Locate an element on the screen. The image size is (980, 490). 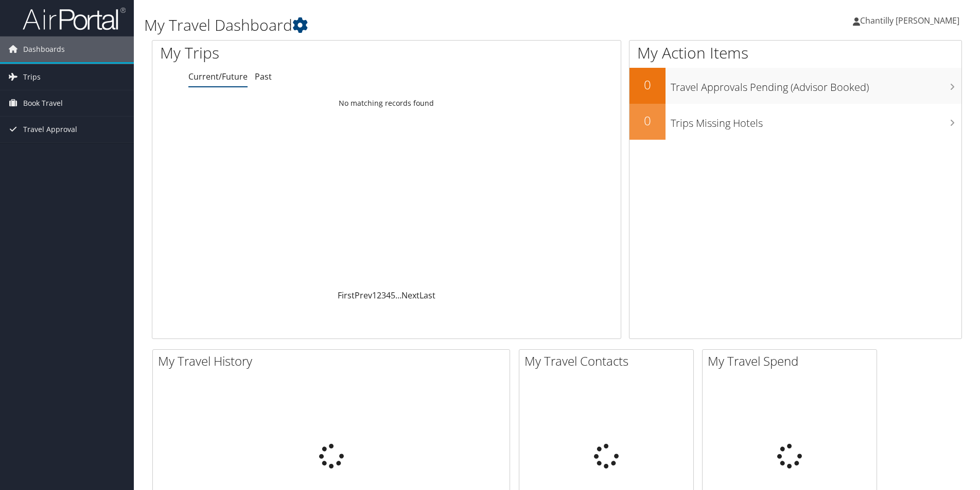
a: Last is located at coordinates (427, 295).